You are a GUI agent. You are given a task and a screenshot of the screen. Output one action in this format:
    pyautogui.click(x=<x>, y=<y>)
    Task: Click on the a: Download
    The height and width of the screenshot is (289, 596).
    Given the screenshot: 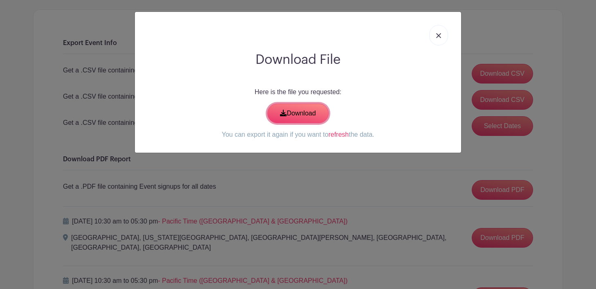 What is the action you would take?
    pyautogui.click(x=298, y=113)
    